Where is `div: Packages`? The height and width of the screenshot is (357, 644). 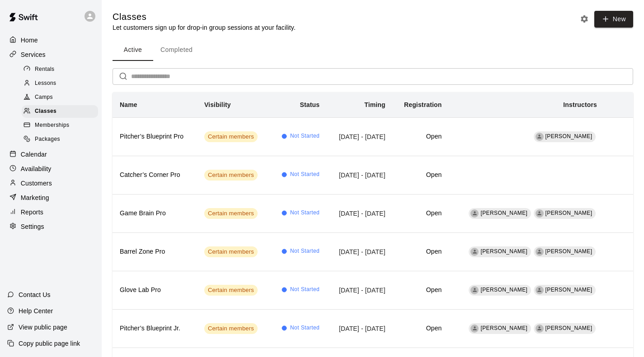
div: Packages is located at coordinates (60, 140).